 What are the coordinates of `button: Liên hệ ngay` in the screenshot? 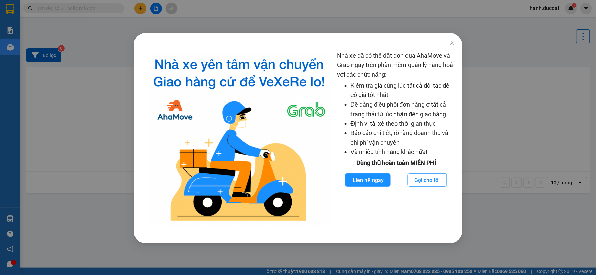 It's located at (368, 180).